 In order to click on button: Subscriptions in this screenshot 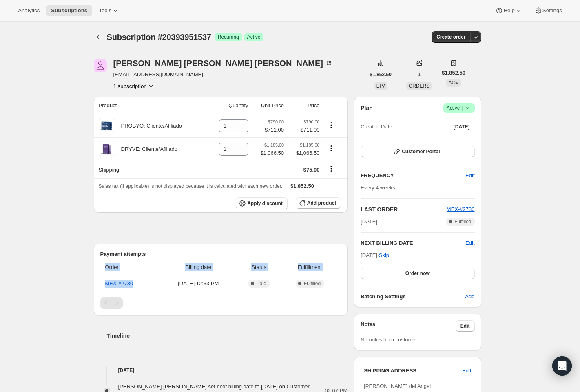, I will do `click(69, 11)`.